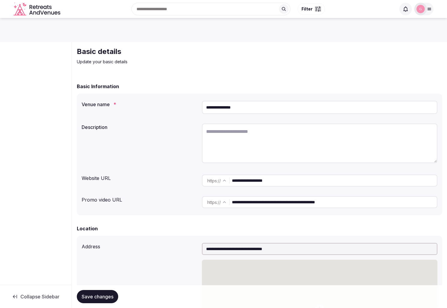 This screenshot has height=308, width=447. I want to click on div: Promo video URL, so click(139, 199).